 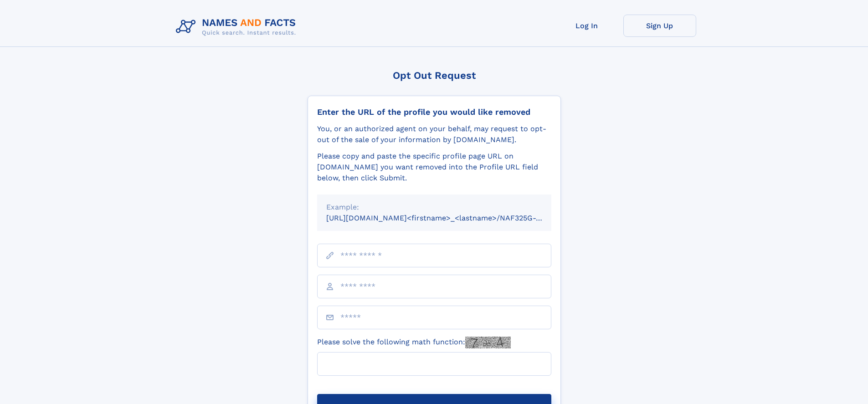 I want to click on div: Example:, so click(x=434, y=207).